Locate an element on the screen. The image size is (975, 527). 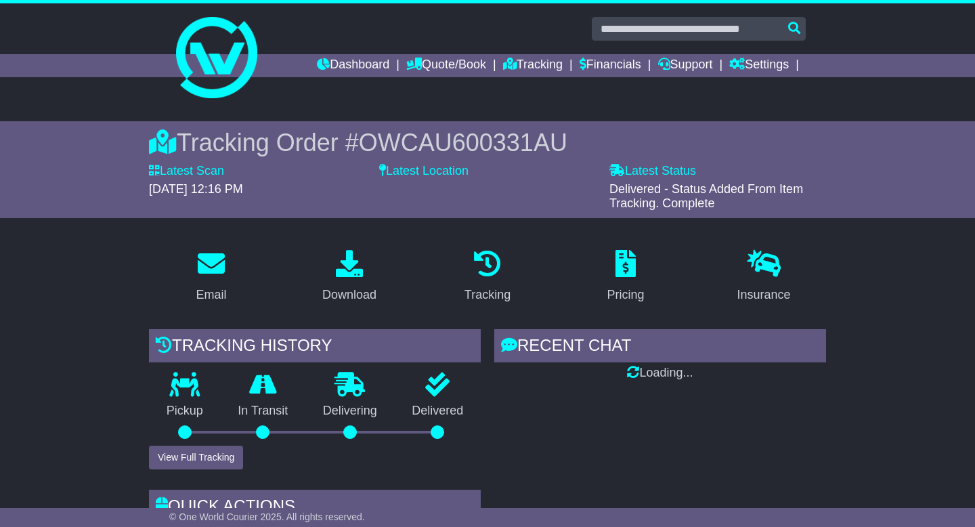
p: Pickup is located at coordinates (185, 411).